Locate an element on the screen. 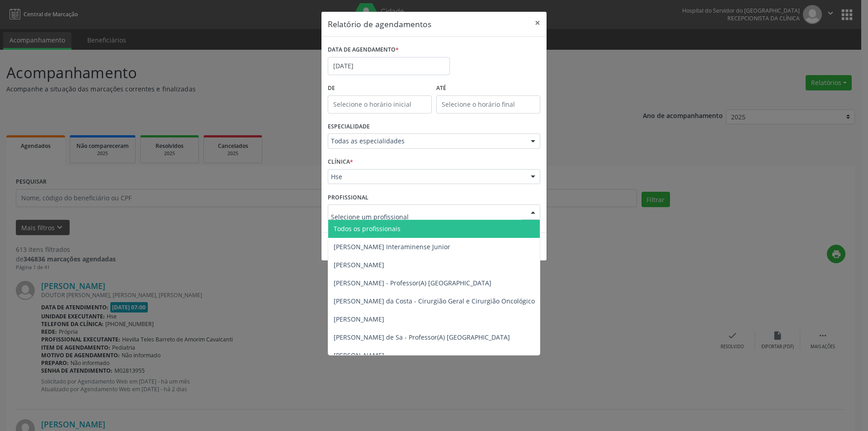 This screenshot has height=431, width=868. label: CLÍNICA is located at coordinates (341, 162).